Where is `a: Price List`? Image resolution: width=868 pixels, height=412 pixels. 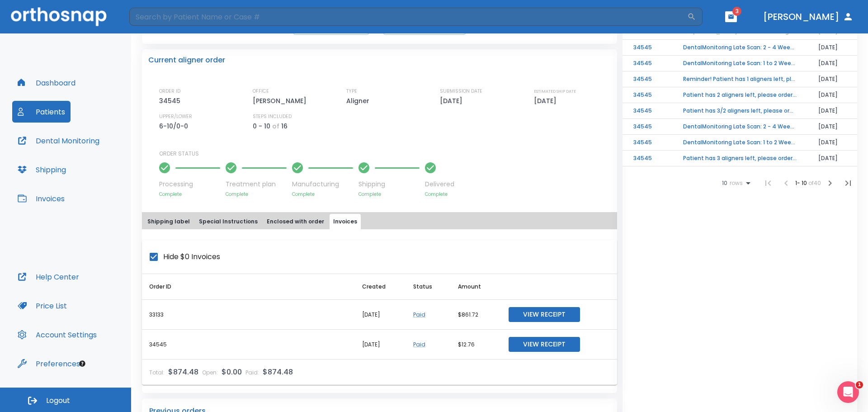 a: Price List is located at coordinates (42, 306).